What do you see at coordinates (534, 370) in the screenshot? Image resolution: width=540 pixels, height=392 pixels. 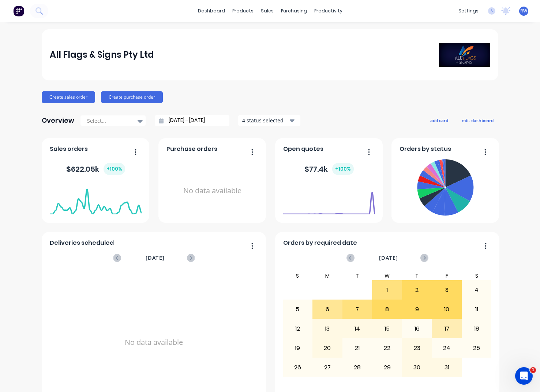 I see `span: 1` at bounding box center [534, 370].